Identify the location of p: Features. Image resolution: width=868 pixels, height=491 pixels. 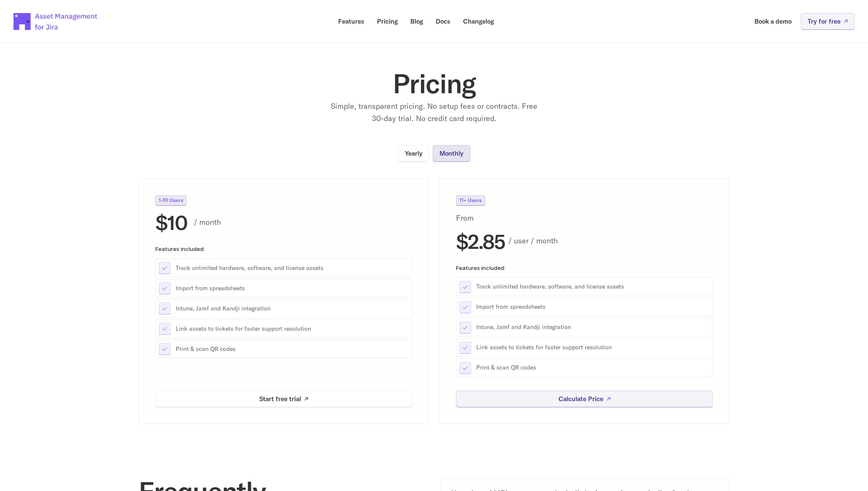
(351, 21).